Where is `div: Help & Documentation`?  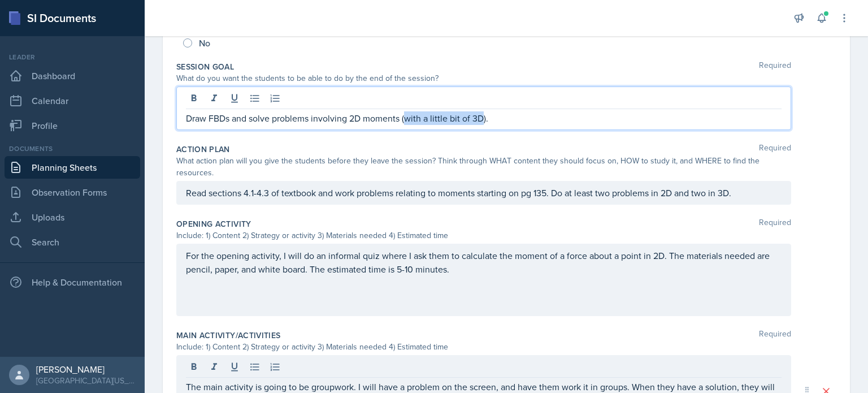 div: Help & Documentation is located at coordinates (73, 282).